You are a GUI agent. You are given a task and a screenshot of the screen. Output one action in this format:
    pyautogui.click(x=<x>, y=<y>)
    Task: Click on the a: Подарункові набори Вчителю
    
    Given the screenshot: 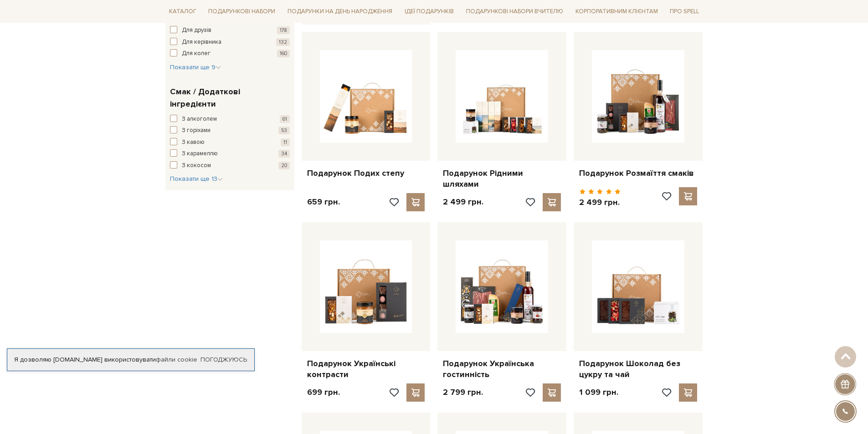 What is the action you would take?
    pyautogui.click(x=514, y=12)
    